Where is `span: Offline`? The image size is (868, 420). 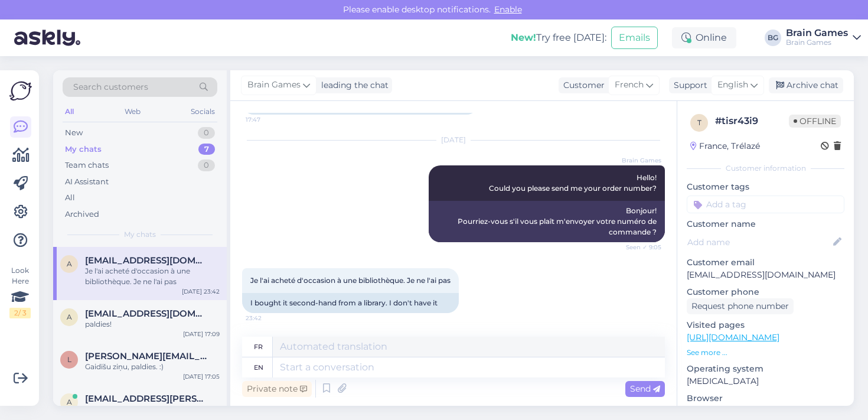 span: Offline is located at coordinates (815, 121).